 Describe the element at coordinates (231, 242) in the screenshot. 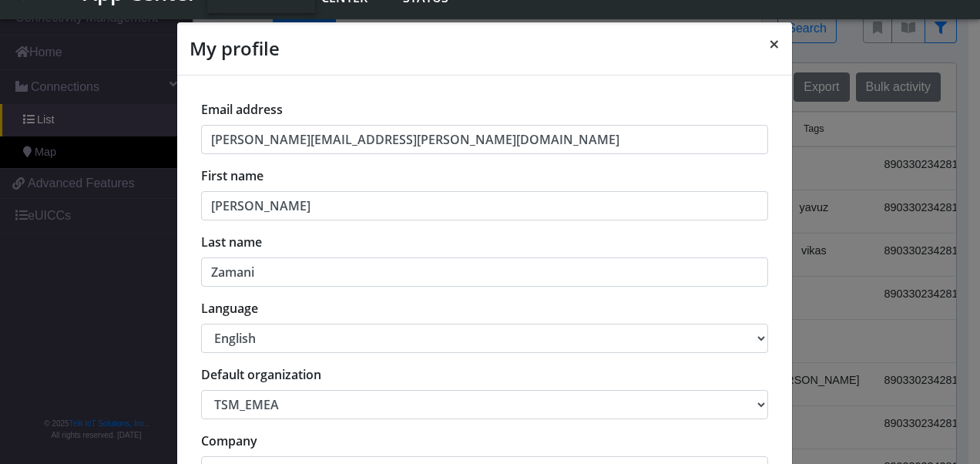

I see `label: Last name` at that location.